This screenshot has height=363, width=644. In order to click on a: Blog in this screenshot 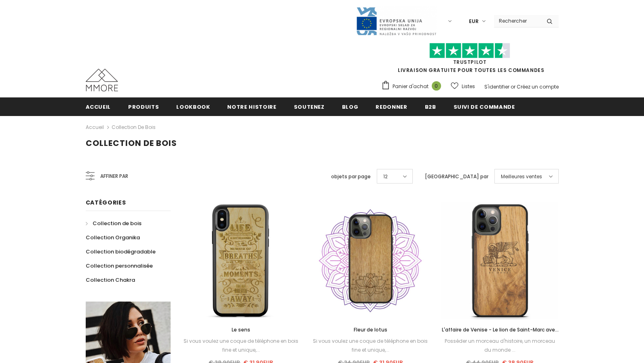, I will do `click(350, 106)`.